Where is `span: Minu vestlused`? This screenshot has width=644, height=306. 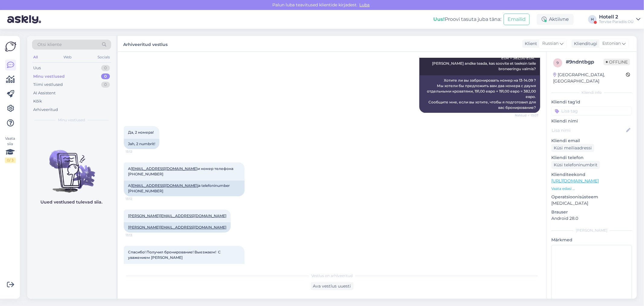
span: Minu vestlused is located at coordinates (72, 120).